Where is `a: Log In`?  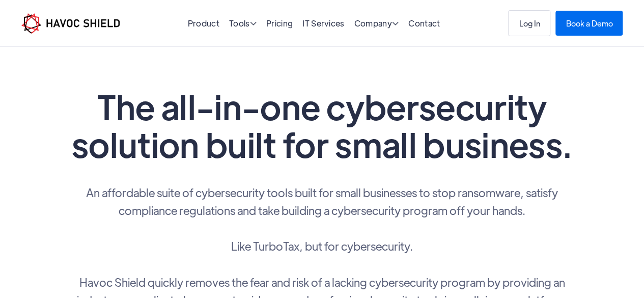
a: Log In is located at coordinates (529, 23).